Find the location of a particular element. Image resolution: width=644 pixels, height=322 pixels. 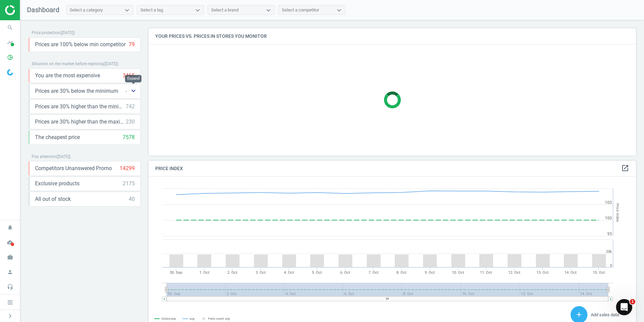

span: Prices are 100% below min competitor is located at coordinates (80, 44).